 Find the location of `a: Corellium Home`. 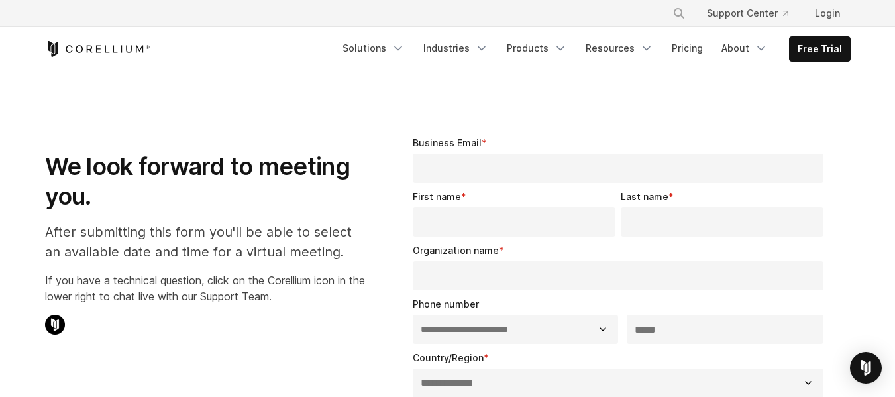

a: Corellium Home is located at coordinates (97, 49).